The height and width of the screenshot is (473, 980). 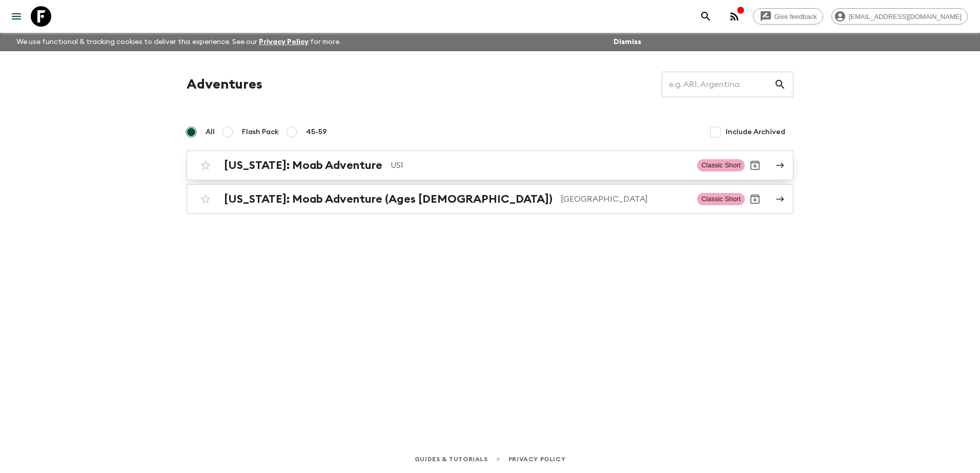 I want to click on span: Flash Pack, so click(x=260, y=132).